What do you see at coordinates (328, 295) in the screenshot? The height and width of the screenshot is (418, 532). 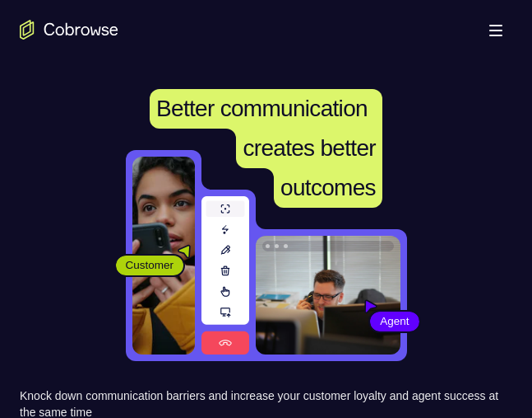 I see `img: A customer support agent talking on the phone` at bounding box center [328, 295].